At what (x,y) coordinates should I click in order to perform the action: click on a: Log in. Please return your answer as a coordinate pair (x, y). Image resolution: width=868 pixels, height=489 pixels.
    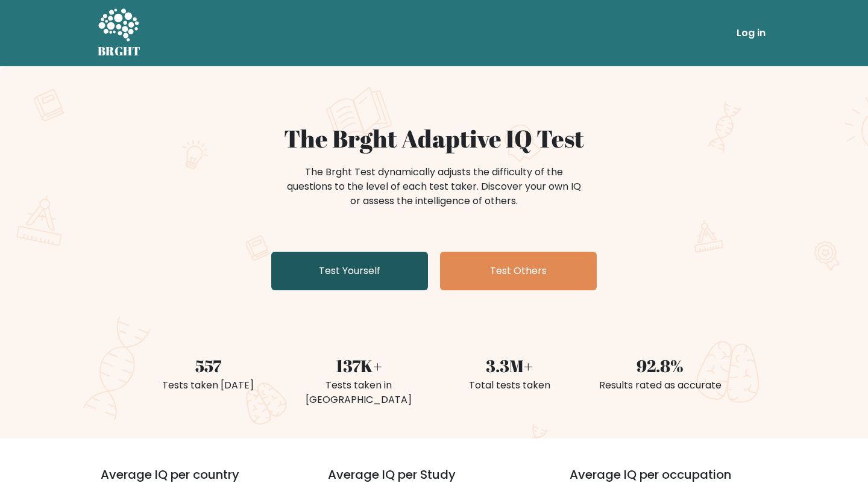
    Looking at the image, I should click on (751, 33).